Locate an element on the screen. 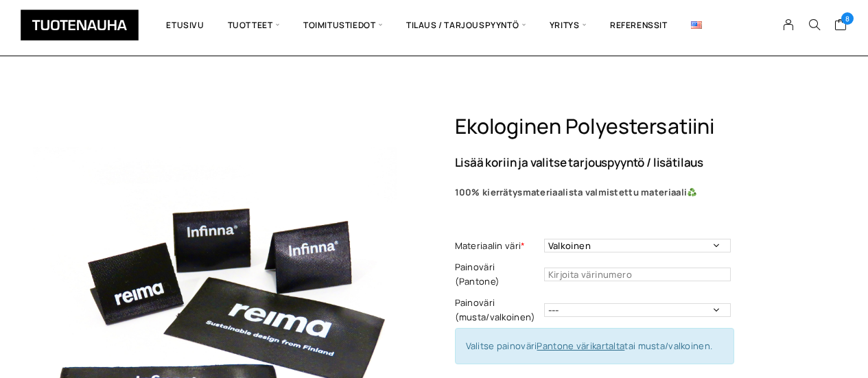  b: 100% kierrätysmateriaalista valmistettu materiaali is located at coordinates (571, 193).